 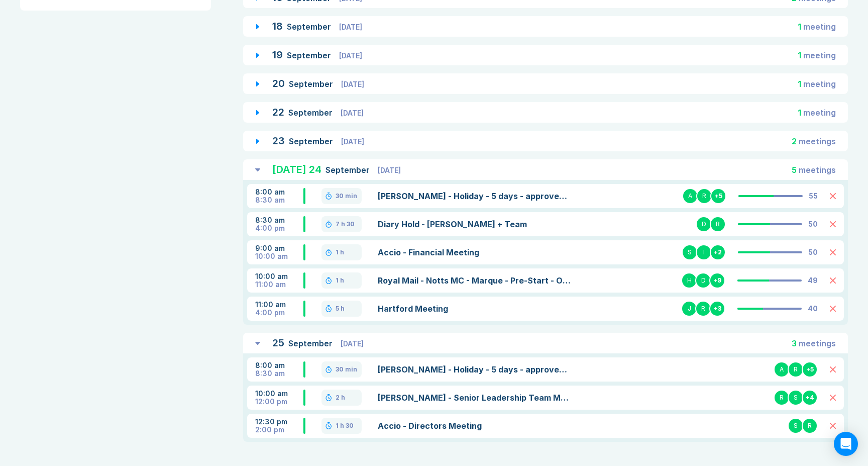 I want to click on span: 2, so click(x=795, y=141).